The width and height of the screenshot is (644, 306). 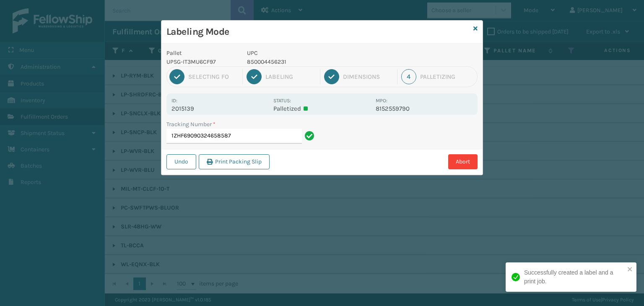 I want to click on div: 1, so click(x=177, y=77).